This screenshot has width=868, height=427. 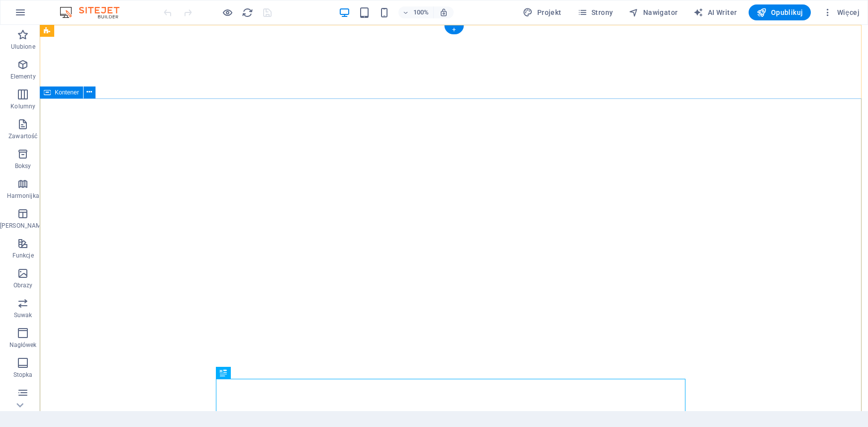 What do you see at coordinates (67, 92) in the screenshot?
I see `span: Kontener` at bounding box center [67, 92].